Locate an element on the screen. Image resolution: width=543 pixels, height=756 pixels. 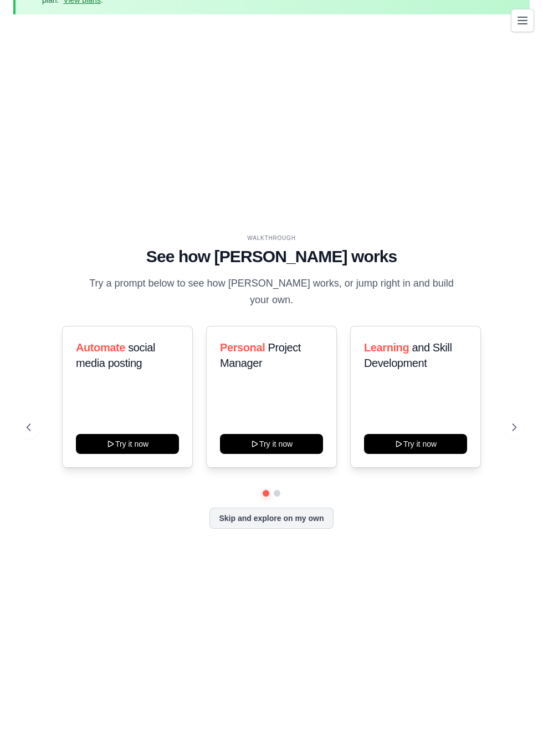
span: social media posting is located at coordinates (115, 355).